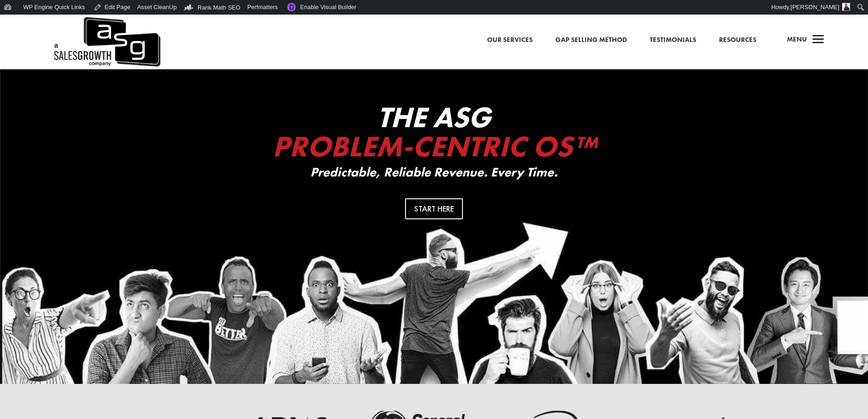 This screenshot has width=868, height=419. Describe the element at coordinates (106, 42) in the screenshot. I see `img: ASG Co. Logo` at that location.